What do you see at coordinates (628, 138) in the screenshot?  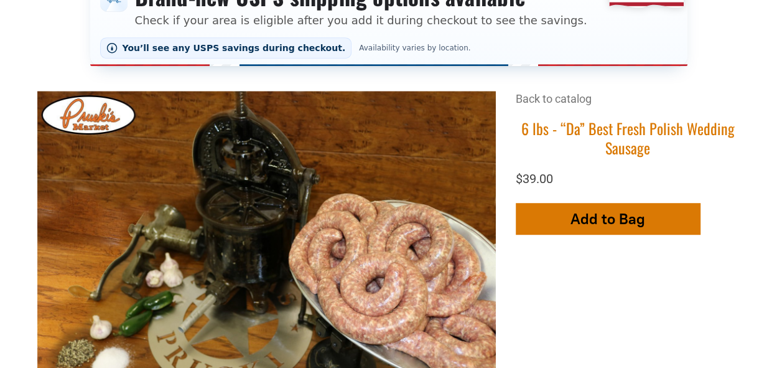 I see `h1: 6 lbs - “Da” Best Fresh Polish Wedding Sausage` at bounding box center [628, 138].